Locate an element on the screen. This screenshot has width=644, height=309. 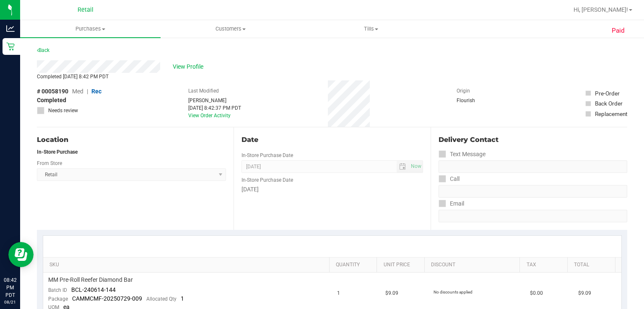
label: Last Modified is located at coordinates (203, 91).